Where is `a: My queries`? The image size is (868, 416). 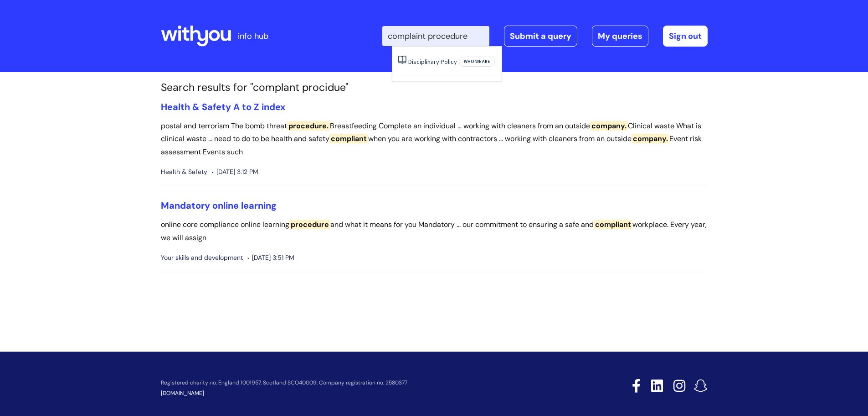 a: My queries is located at coordinates (621, 36).